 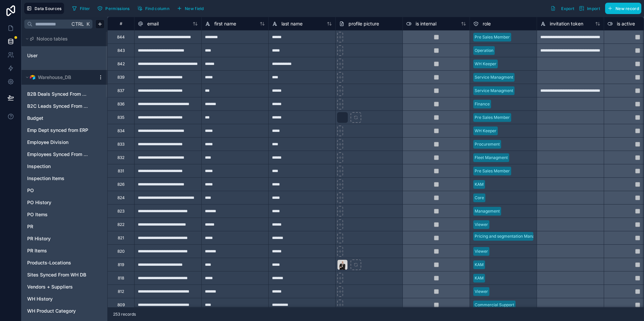 What do you see at coordinates (48, 8) in the screenshot?
I see `span: Data Sources` at bounding box center [48, 8].